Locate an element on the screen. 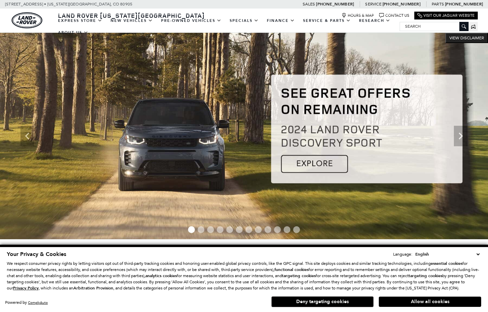  span: Go to slide 7 is located at coordinates (249, 229).